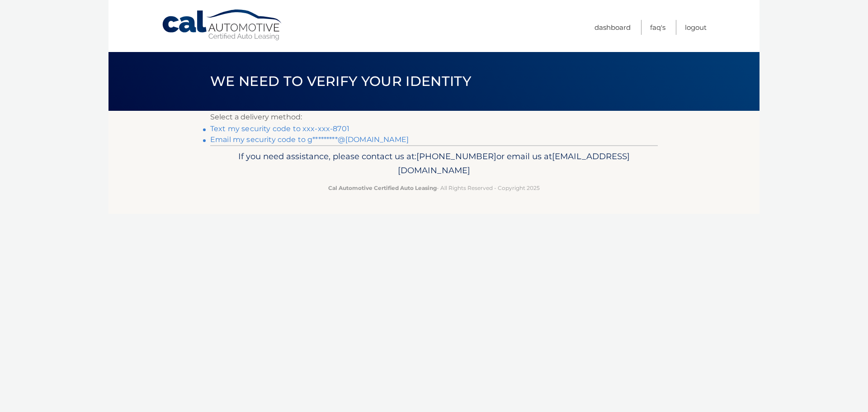  What do you see at coordinates (434, 164) in the screenshot?
I see `p: If you need assistance, please contact us at: or email us at` at bounding box center [434, 164].